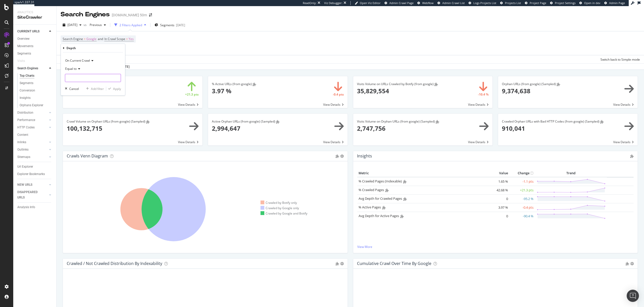 This screenshot has width=644, height=307. I want to click on a: Overview, so click(35, 39).